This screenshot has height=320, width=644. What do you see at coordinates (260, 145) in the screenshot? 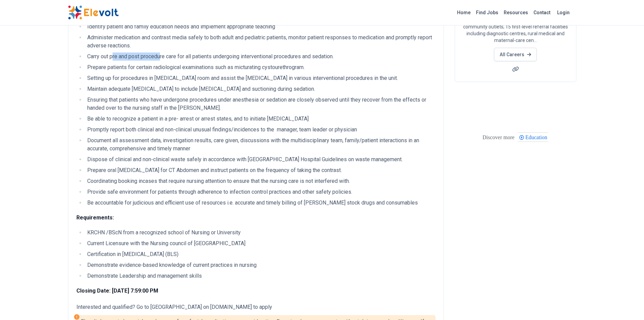
I see `li: Document all assessment data, investigation results, care given, discussions with the multidiscip...` at bounding box center [260, 145].